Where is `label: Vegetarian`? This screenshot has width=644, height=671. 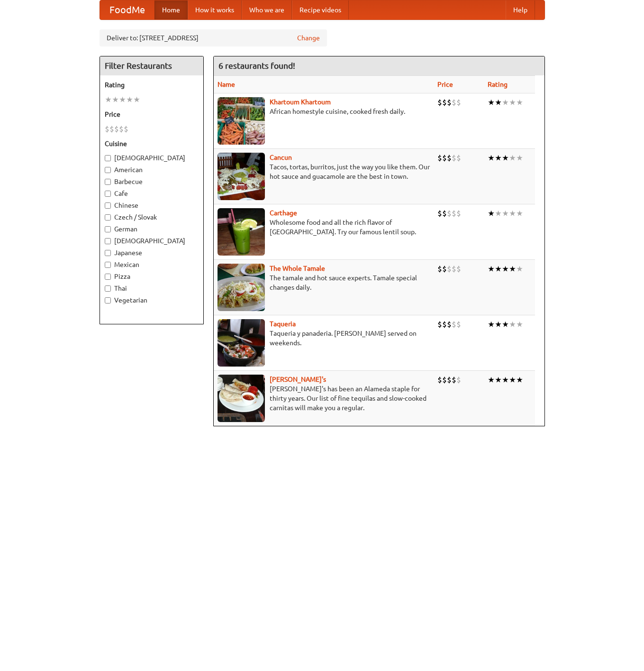 label: Vegetarian is located at coordinates (152, 300).